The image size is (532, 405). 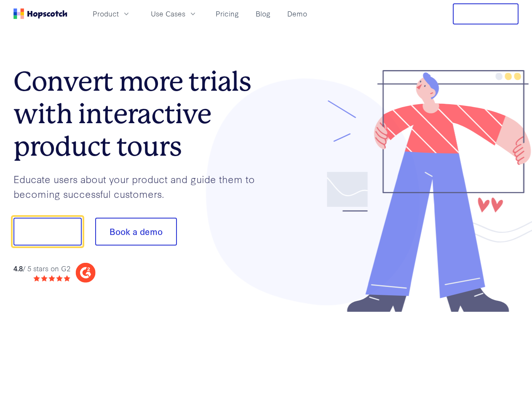 I want to click on span: Product, so click(x=106, y=14).